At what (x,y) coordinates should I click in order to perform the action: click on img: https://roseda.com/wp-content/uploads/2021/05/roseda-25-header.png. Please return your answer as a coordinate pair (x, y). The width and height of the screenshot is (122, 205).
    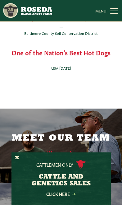
    Looking at the image, I should click on (27, 11).